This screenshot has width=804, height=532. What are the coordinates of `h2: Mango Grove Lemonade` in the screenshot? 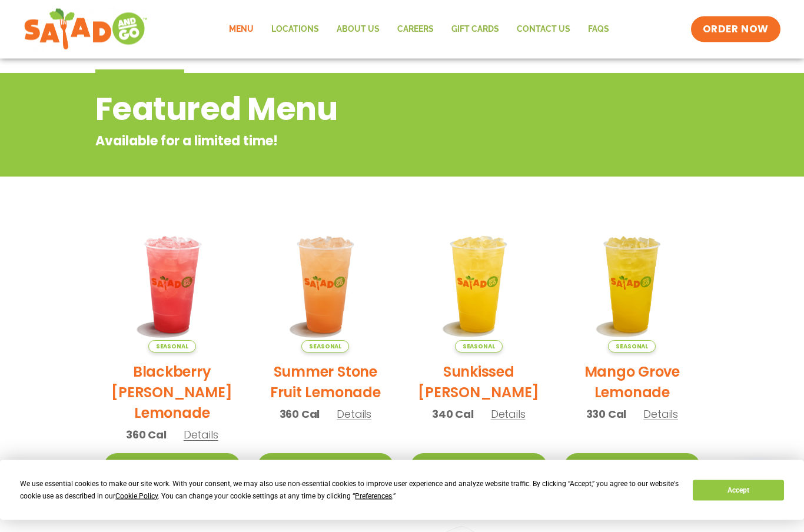 It's located at (632, 383).